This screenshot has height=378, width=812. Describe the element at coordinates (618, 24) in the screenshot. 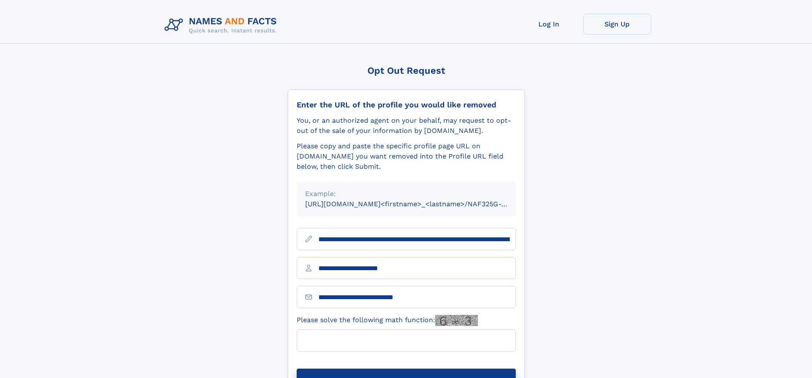

I see `a: Sign Up` at that location.